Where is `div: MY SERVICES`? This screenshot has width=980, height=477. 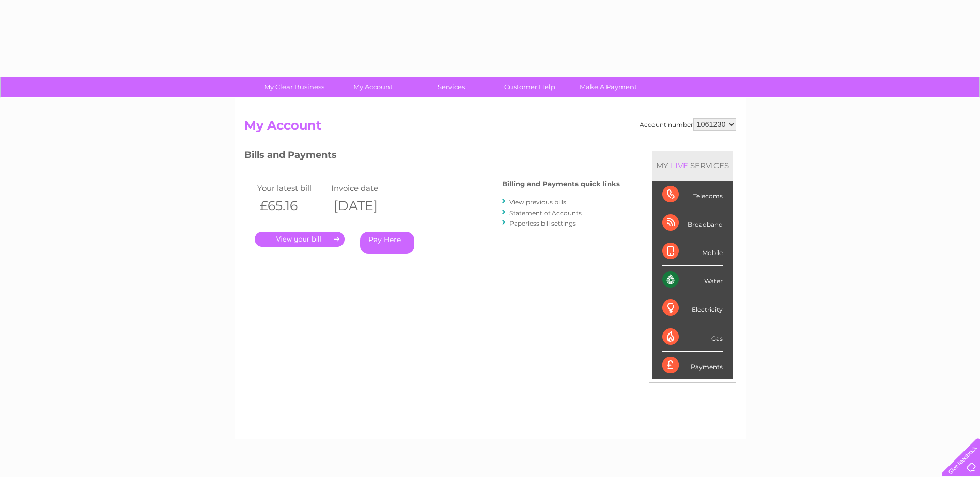
div: MY SERVICES is located at coordinates (692, 165).